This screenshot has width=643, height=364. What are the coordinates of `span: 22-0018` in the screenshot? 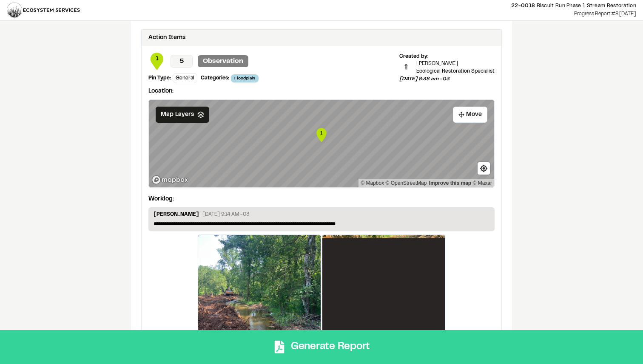 It's located at (523, 6).